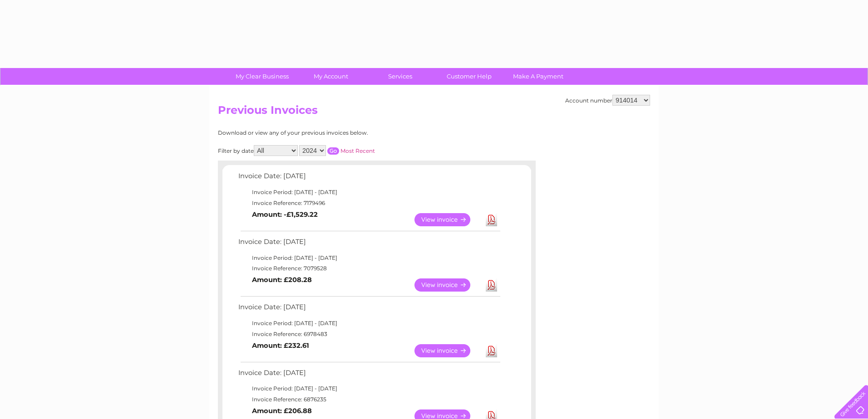 The height and width of the screenshot is (419, 868). What do you see at coordinates (469, 76) in the screenshot?
I see `a: Customer Help` at bounding box center [469, 76].